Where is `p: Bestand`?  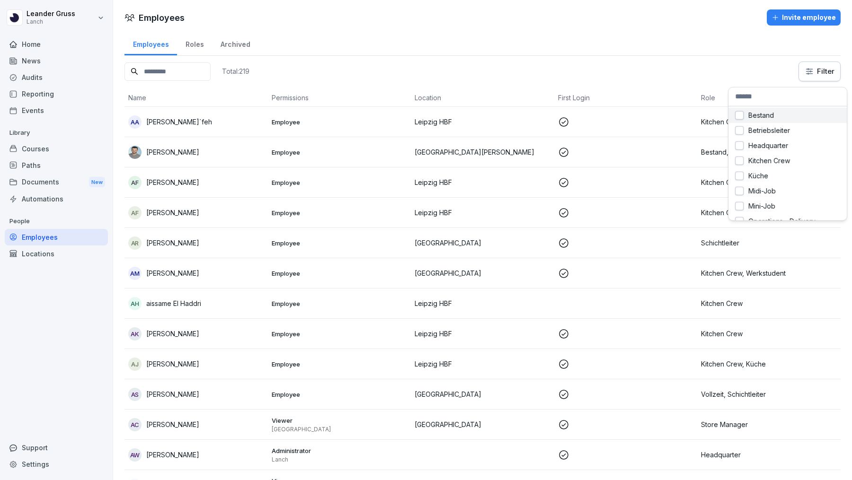
p: Bestand is located at coordinates (761, 115).